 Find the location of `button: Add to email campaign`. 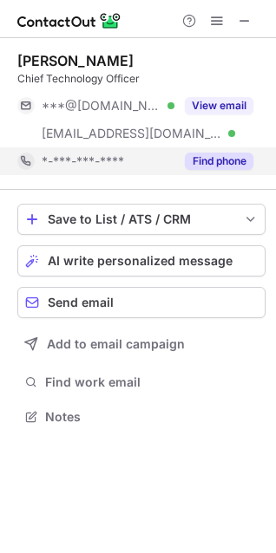

button: Add to email campaign is located at coordinates (141, 344).